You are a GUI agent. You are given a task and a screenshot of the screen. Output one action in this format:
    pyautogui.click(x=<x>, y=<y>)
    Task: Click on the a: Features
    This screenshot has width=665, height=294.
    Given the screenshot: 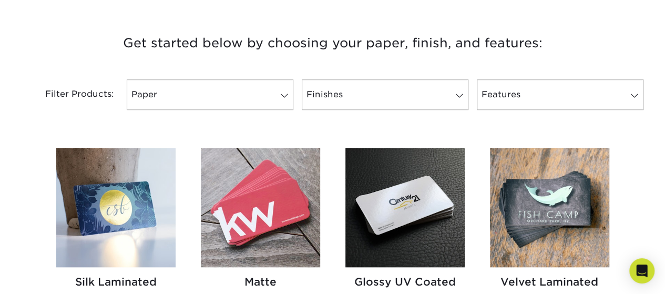 What is the action you would take?
    pyautogui.click(x=560, y=95)
    